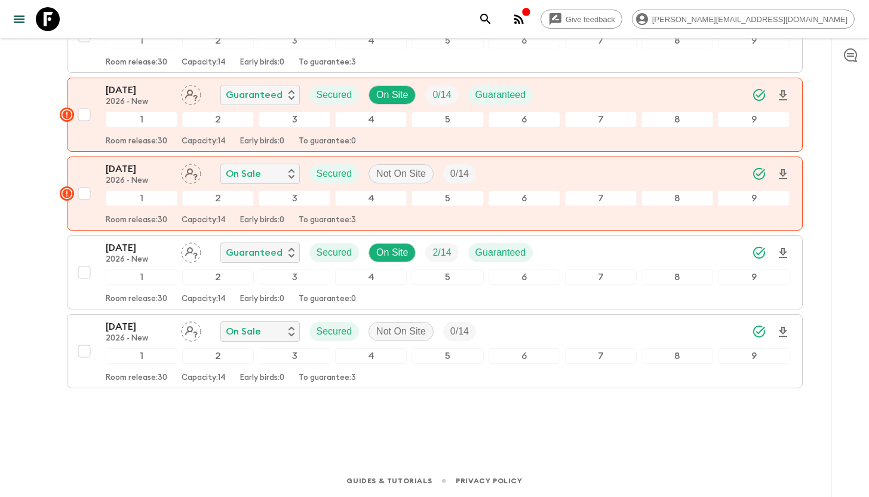 This screenshot has width=869, height=497. I want to click on span: Give feedback, so click(590, 19).